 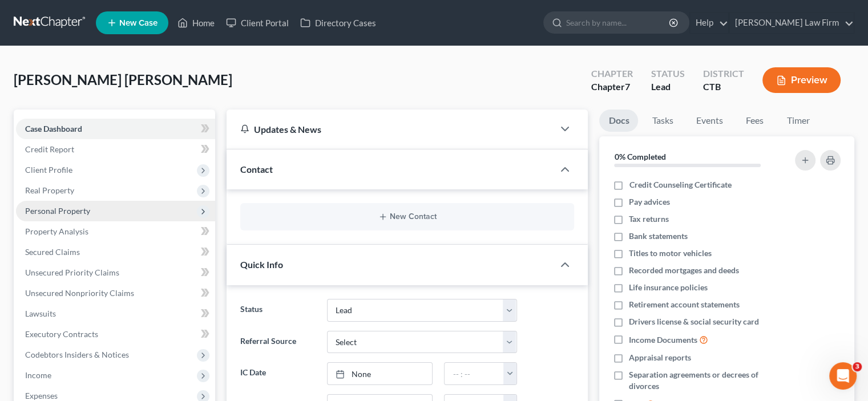 What do you see at coordinates (801, 79) in the screenshot?
I see `button: Preview` at bounding box center [801, 79].